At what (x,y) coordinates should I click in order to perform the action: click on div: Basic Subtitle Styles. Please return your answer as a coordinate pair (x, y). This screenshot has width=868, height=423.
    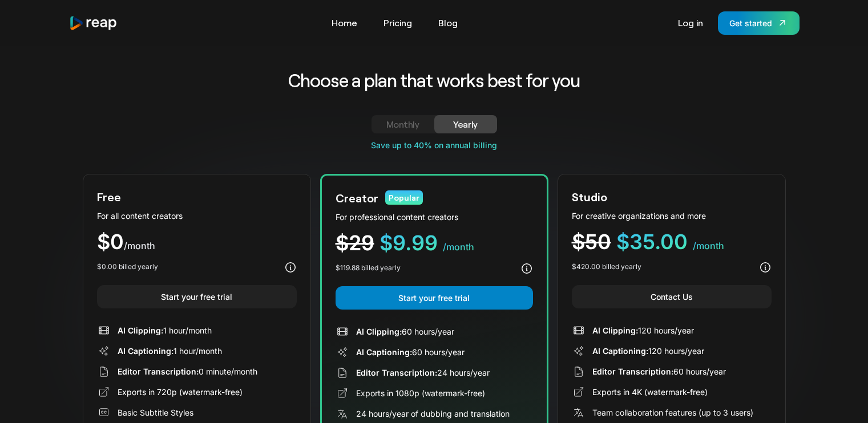
    Looking at the image, I should click on (155, 413).